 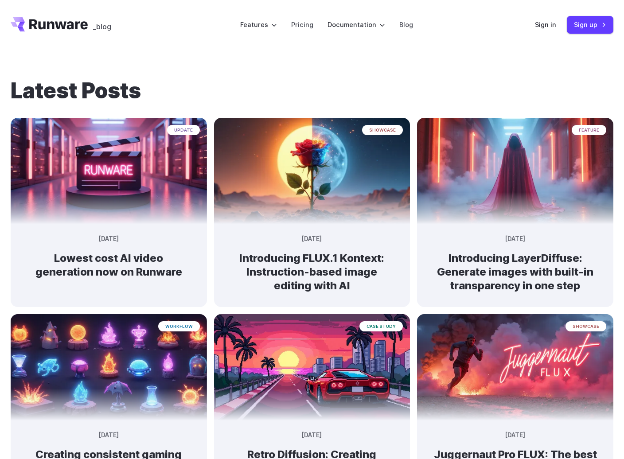 What do you see at coordinates (312, 262) in the screenshot?
I see `a: Surreal rose in a desert landscape, split between day and night with the sun and moon aligned beh...` at bounding box center [312, 262].